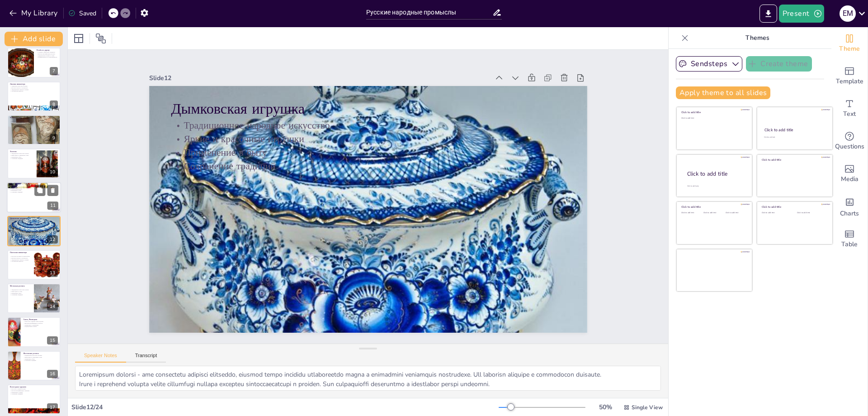 This screenshot has width=868, height=416. Describe the element at coordinates (20, 253) in the screenshot. I see `p: Палехская миниатюра` at that location.